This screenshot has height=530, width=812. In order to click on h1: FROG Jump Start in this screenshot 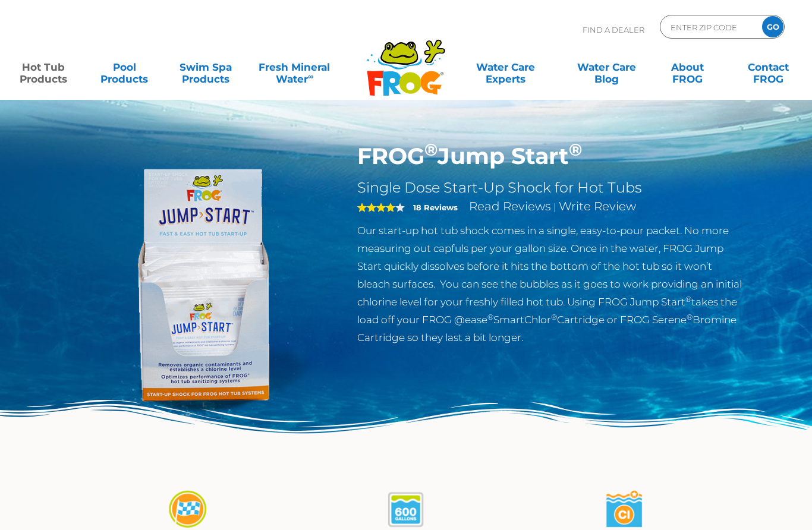, I will do `click(551, 157)`.